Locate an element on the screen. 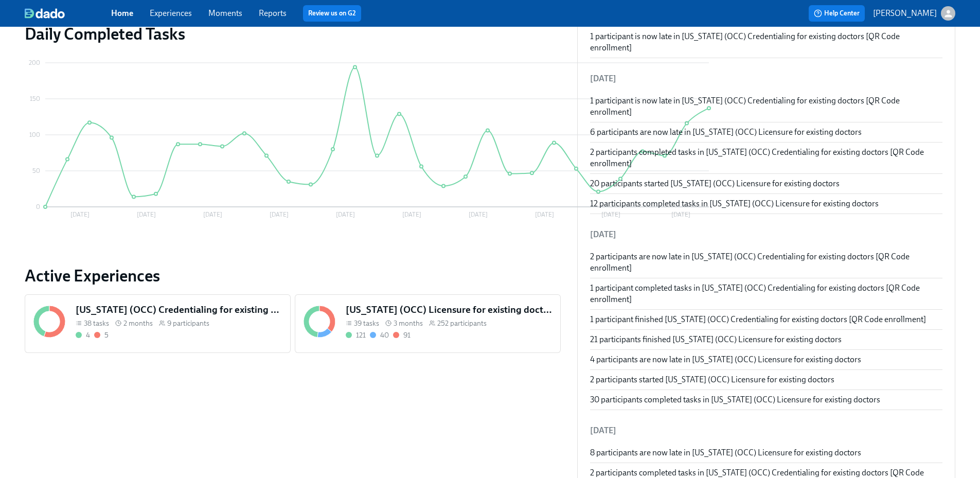  button: Help Center is located at coordinates (836, 13).